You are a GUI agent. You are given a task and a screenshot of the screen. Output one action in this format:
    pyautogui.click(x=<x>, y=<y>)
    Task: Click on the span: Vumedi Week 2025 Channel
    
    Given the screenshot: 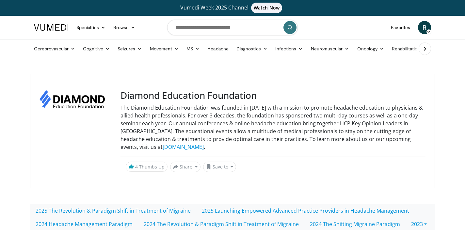 What is the action you would take?
    pyautogui.click(x=233, y=8)
    